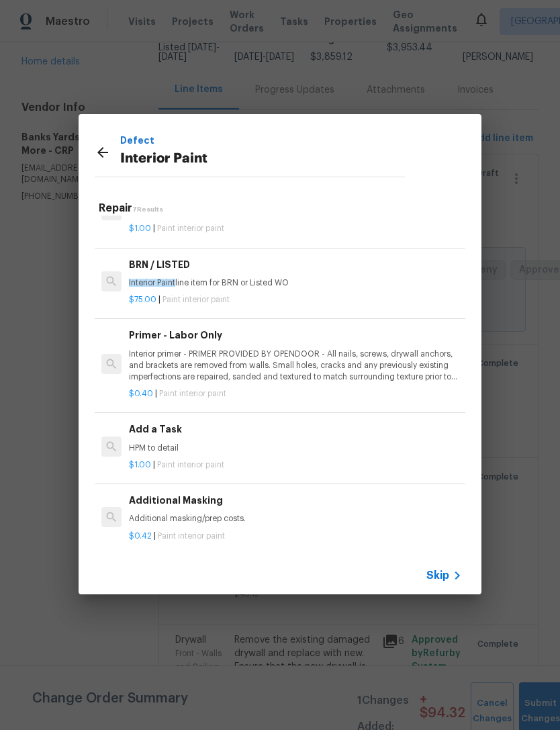  I want to click on h6: BRN / LISTED, so click(296, 265).